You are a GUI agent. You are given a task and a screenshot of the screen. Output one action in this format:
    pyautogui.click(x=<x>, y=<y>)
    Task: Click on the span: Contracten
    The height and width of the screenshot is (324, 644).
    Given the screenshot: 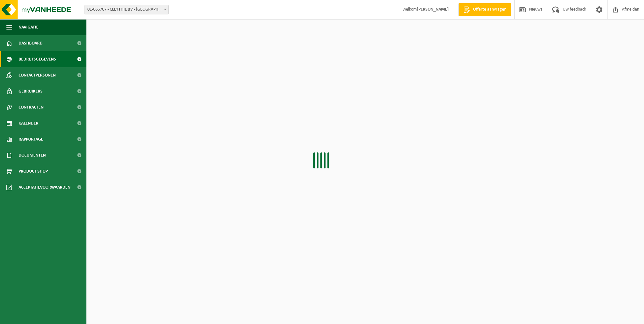 What is the action you would take?
    pyautogui.click(x=31, y=107)
    